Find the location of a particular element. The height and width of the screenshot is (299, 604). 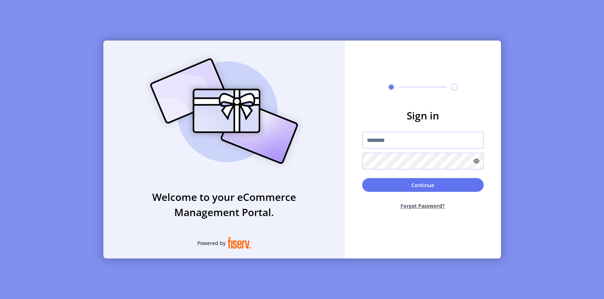

button: Continue is located at coordinates (423, 185).